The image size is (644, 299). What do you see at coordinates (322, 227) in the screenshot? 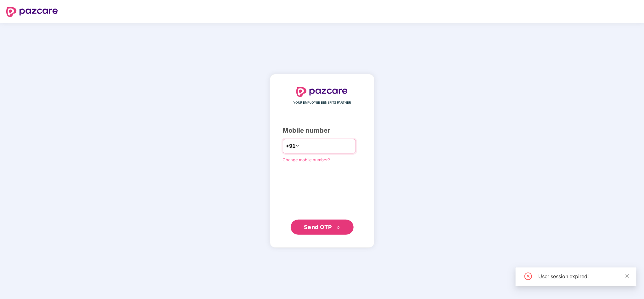
I see `button: Send OTPdouble-right` at bounding box center [322, 227].